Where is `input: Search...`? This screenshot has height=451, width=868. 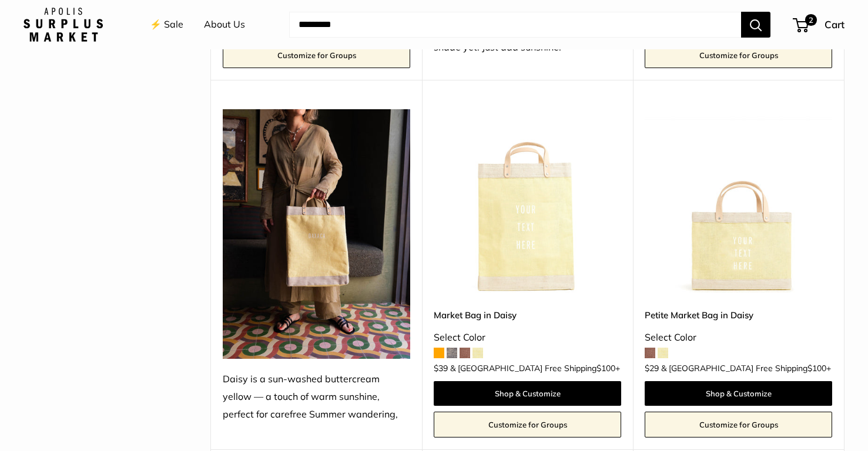 input: Search... is located at coordinates (515, 24).